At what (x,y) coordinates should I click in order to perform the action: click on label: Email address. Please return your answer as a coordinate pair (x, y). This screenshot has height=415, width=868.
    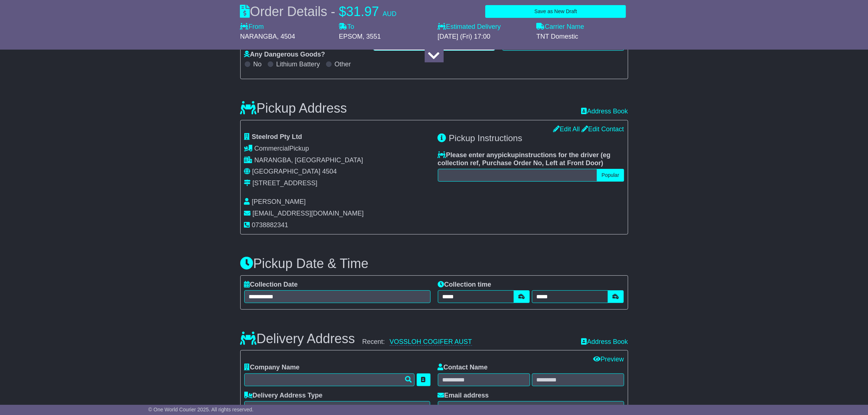
    Looking at the image, I should click on (463, 396).